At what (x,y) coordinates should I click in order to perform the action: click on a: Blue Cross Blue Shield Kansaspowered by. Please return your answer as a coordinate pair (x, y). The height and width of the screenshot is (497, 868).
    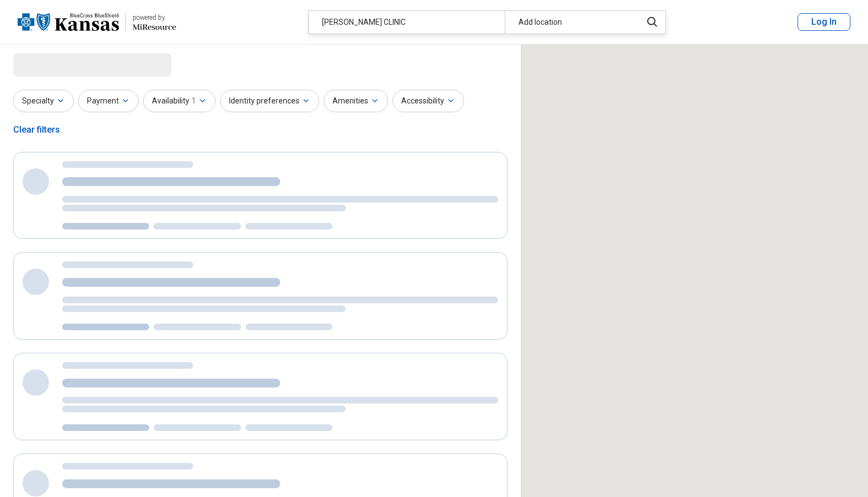
    Looking at the image, I should click on (97, 22).